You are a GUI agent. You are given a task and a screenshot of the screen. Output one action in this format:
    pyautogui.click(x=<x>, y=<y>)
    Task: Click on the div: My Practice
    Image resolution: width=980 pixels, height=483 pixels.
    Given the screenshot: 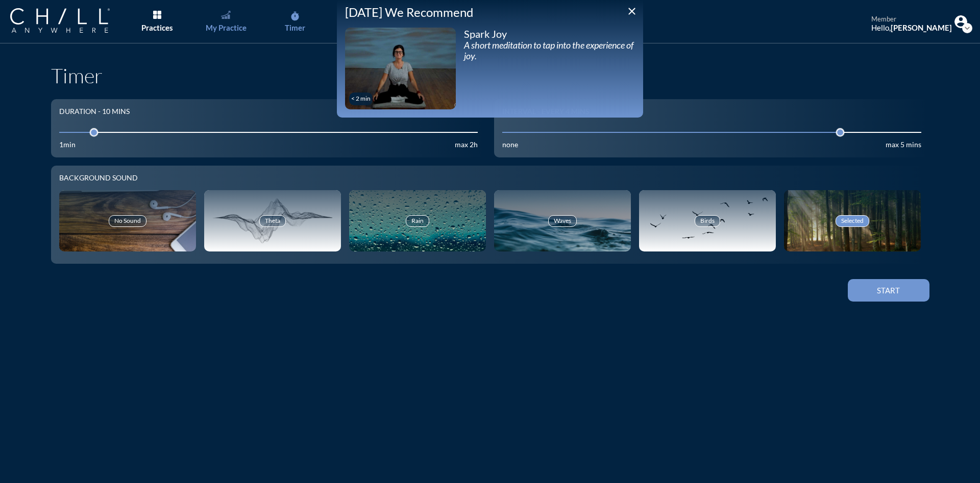 What is the action you would take?
    pyautogui.click(x=226, y=28)
    